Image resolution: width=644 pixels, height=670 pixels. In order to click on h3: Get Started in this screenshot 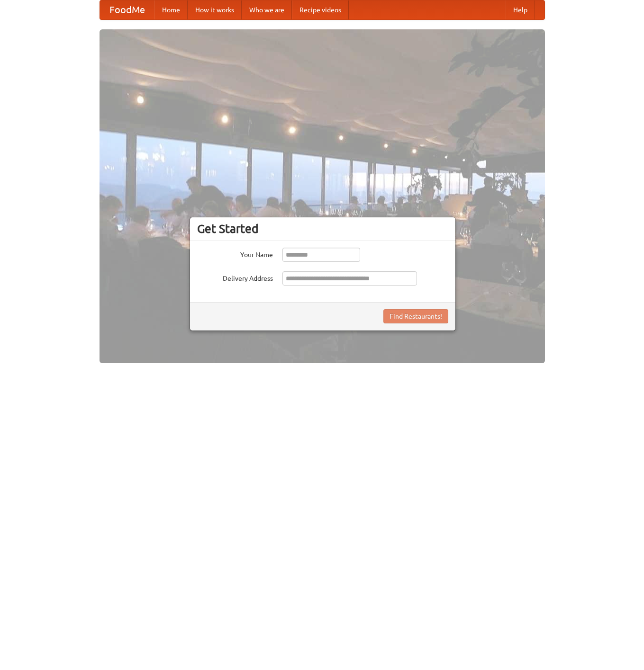, I will do `click(323, 229)`.